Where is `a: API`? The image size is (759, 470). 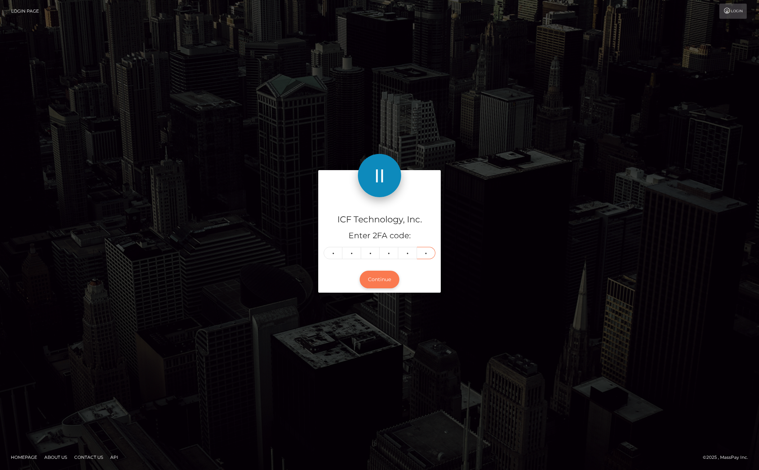 a: API is located at coordinates (114, 457).